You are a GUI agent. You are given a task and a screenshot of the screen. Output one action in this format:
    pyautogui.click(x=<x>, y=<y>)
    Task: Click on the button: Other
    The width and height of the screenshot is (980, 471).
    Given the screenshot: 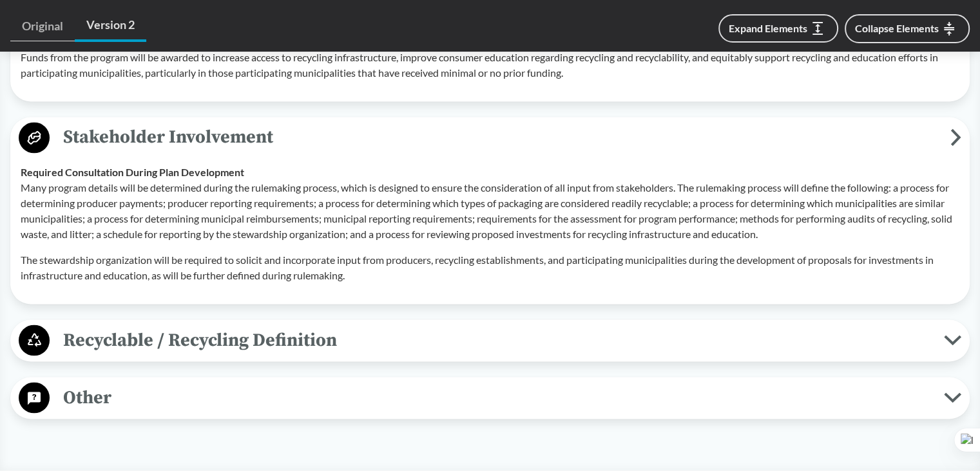 What is the action you would take?
    pyautogui.click(x=490, y=397)
    